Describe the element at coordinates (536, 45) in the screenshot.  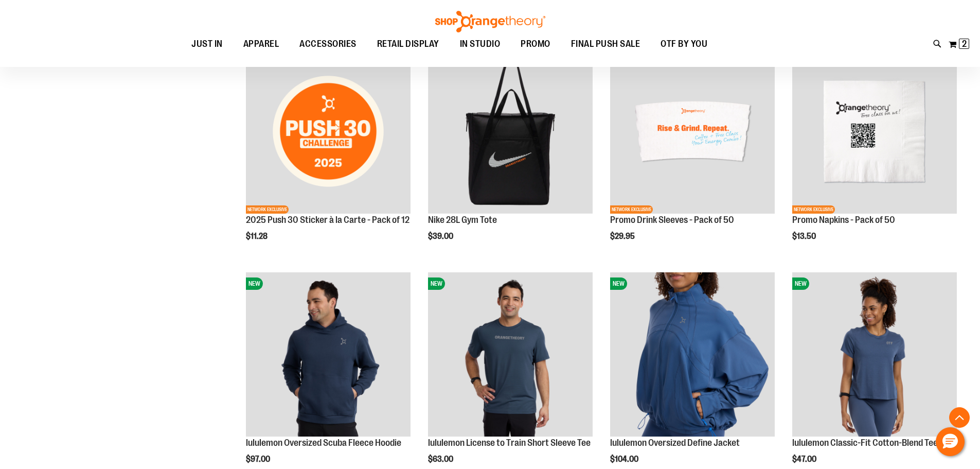
I see `a: PROMO` at that location.